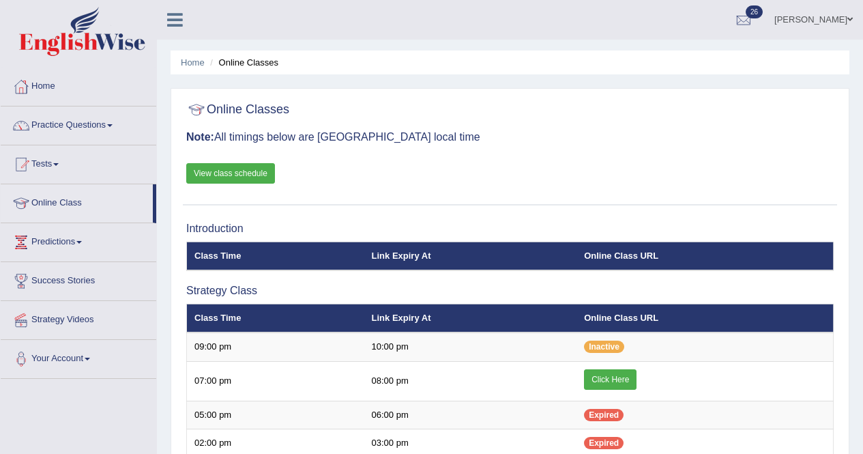  I want to click on td: 09:00 pm, so click(276, 347).